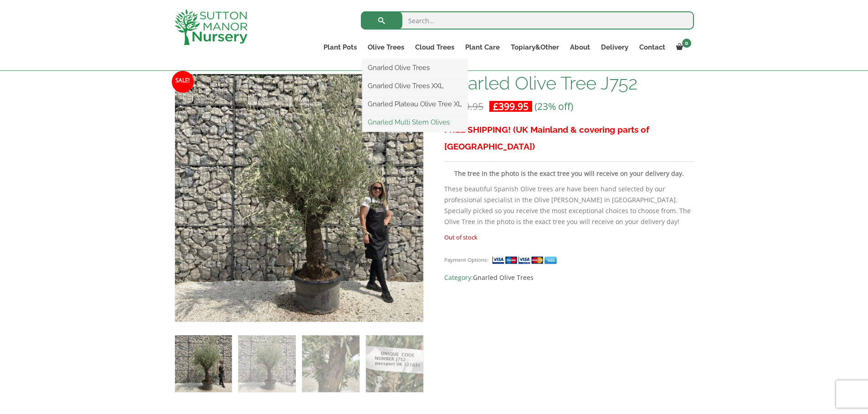 This screenshot has width=868, height=414. I want to click on img: payment supported, so click(525, 260).